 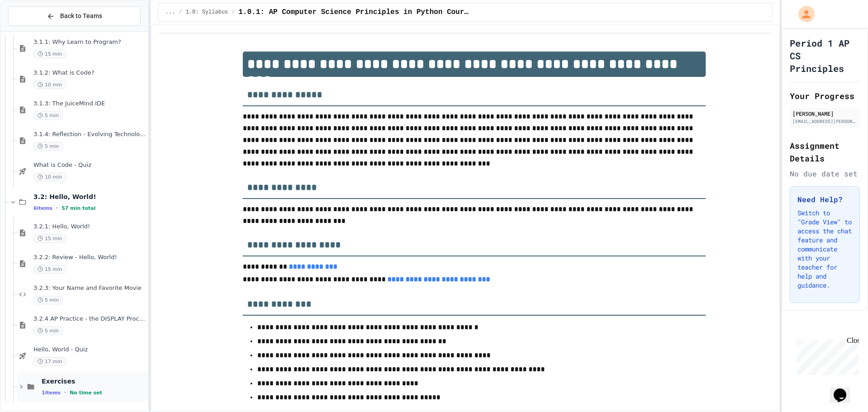 What do you see at coordinates (89, 165) in the screenshot?
I see `span: What is Code - Quiz` at bounding box center [89, 165].